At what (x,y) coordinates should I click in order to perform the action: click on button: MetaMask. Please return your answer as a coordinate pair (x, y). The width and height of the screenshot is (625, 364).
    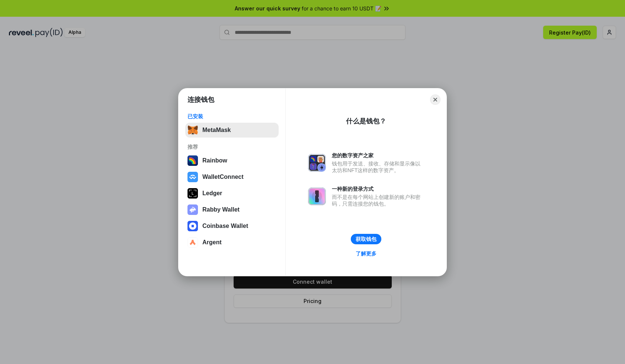
    Looking at the image, I should click on (232, 130).